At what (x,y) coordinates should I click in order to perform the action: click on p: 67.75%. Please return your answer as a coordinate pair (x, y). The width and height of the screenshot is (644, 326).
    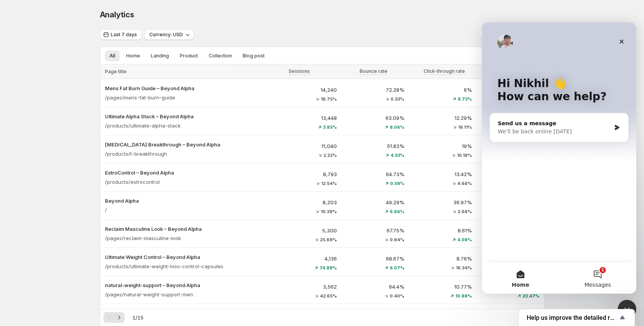
    Looking at the image, I should click on (375, 230).